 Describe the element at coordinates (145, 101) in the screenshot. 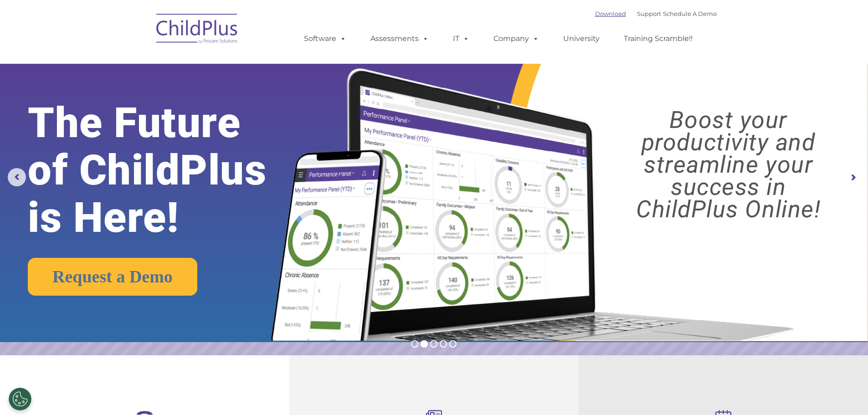

I see `span: Phone number` at that location.